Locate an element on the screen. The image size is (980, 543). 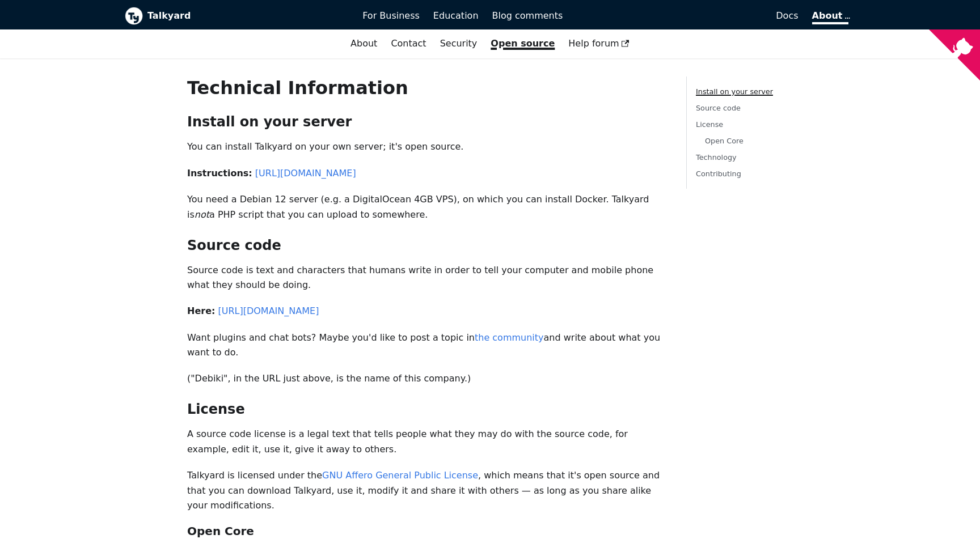
a: Docs is located at coordinates (686, 16).